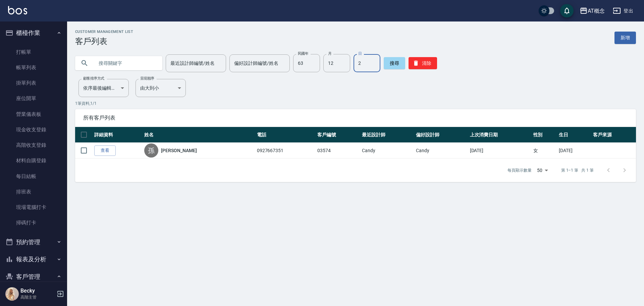  Describe the element at coordinates (545, 150) in the screenshot. I see `td: 女` at that location.